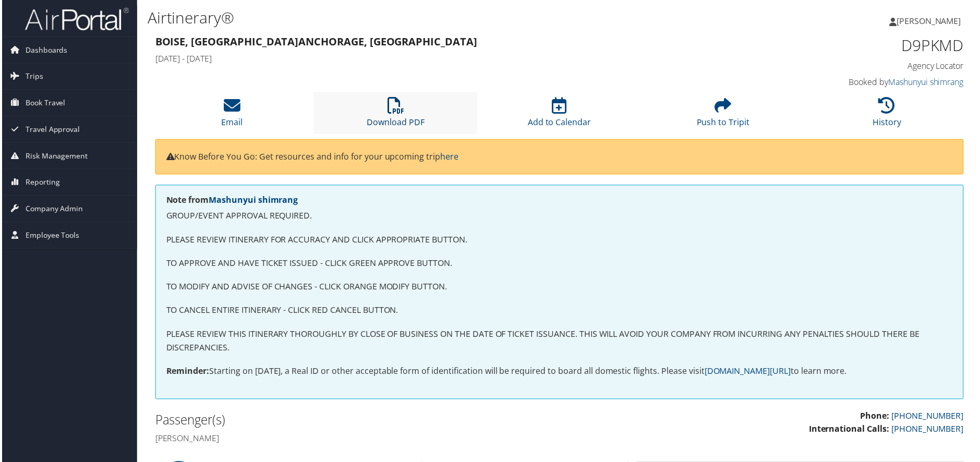 Image resolution: width=980 pixels, height=462 pixels. I want to click on span: Reporting, so click(41, 183).